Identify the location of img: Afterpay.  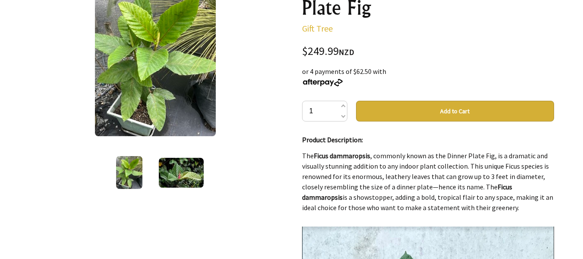
(323, 82).